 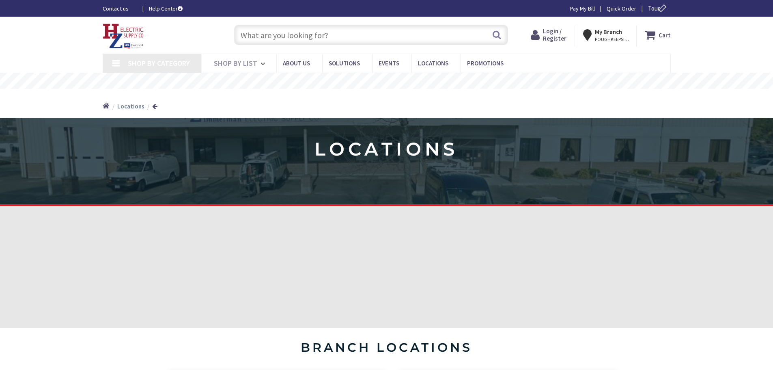 I want to click on span: Login / Register, so click(x=555, y=34).